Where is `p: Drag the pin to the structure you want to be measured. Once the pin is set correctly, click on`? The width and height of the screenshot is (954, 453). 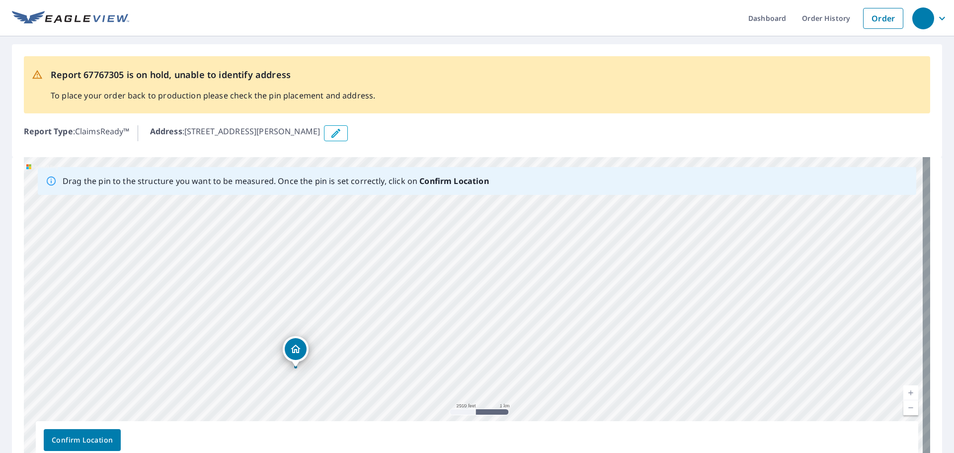 p: Drag the pin to the structure you want to be measured. Once the pin is set correctly, click on is located at coordinates (276, 181).